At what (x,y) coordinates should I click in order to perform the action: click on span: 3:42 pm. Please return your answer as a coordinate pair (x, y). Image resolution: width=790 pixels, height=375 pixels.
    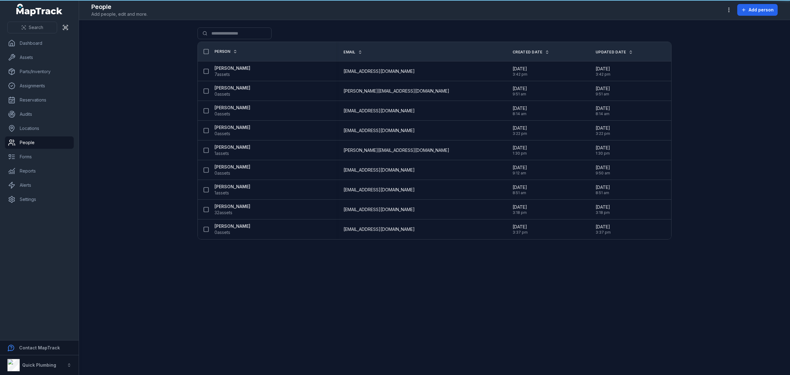
    Looking at the image, I should click on (603, 74).